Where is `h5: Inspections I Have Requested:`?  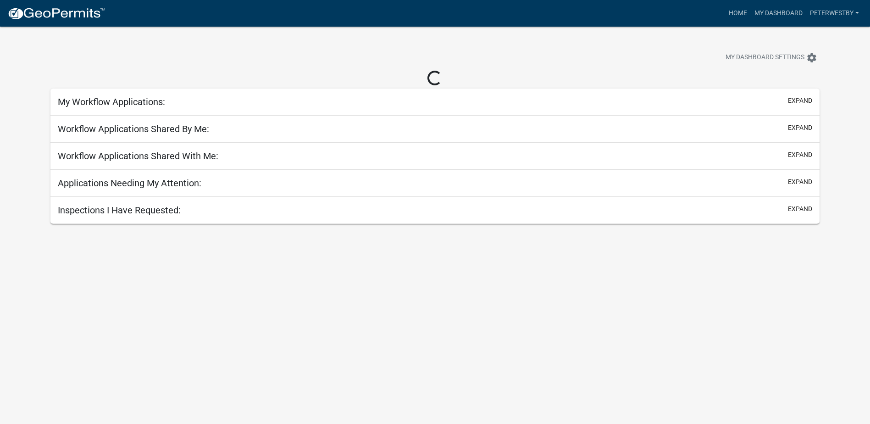
h5: Inspections I Have Requested: is located at coordinates (119, 210).